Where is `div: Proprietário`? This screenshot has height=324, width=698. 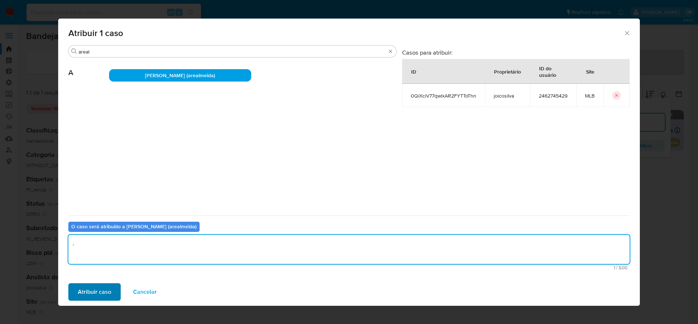
div: Proprietário is located at coordinates (507, 71).